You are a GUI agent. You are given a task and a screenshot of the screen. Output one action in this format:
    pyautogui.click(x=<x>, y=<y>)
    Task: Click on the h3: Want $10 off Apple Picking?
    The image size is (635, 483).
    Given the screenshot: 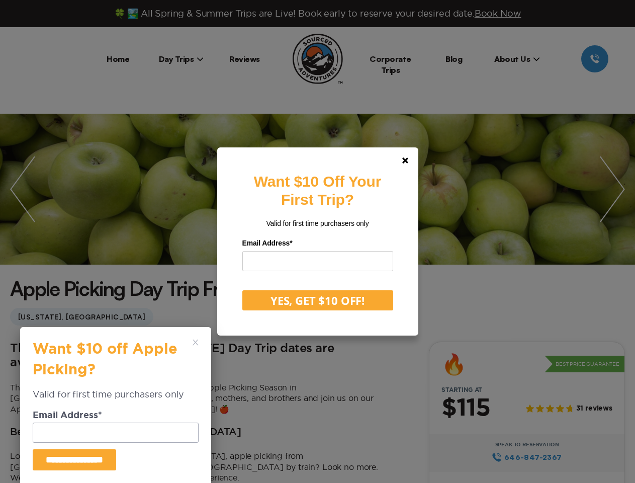 What is the action you would take?
    pyautogui.click(x=111, y=364)
    